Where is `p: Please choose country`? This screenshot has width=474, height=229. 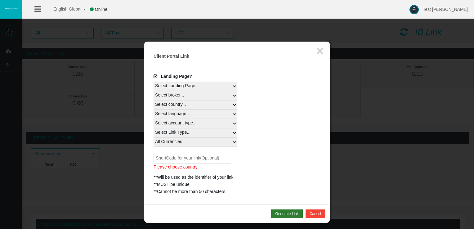 p: Please choose country is located at coordinates (237, 167).